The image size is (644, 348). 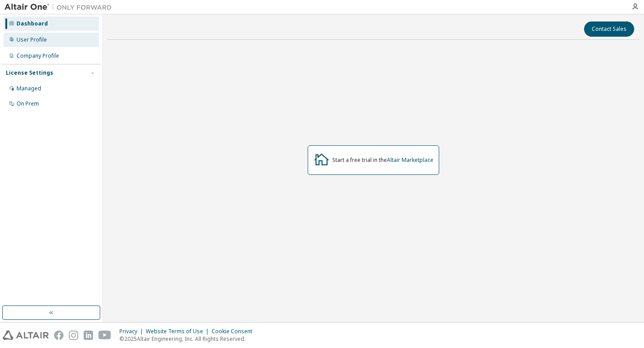 I want to click on div: On Prem, so click(x=28, y=104).